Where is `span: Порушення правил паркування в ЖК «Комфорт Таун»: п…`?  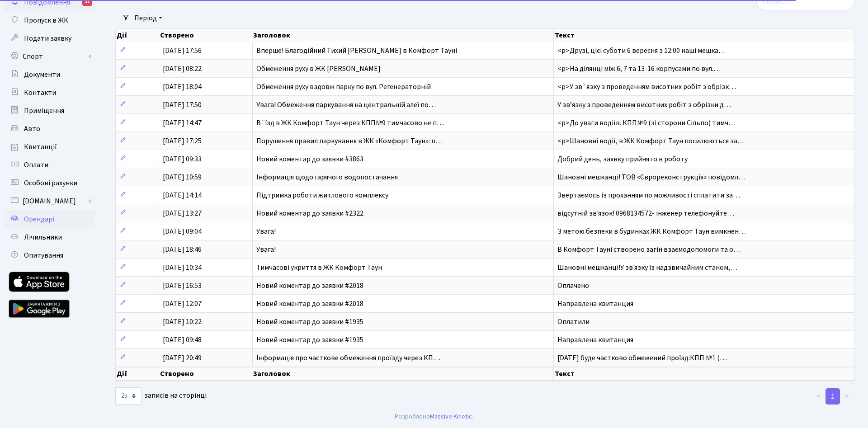
span: Порушення правил паркування в ЖК «Комфорт Таун»: п… is located at coordinates (350, 141).